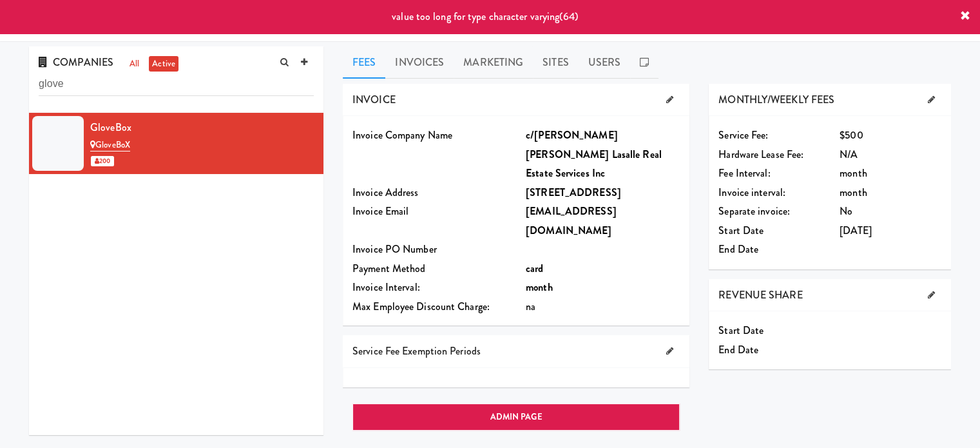 The image size is (980, 448). What do you see at coordinates (381, 211) in the screenshot?
I see `span: Invoice Email` at bounding box center [381, 211].